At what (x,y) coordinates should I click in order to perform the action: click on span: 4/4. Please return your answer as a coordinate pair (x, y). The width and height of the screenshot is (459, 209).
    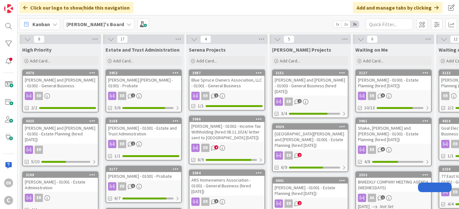
    Looking at the image, I should click on (451, 204).